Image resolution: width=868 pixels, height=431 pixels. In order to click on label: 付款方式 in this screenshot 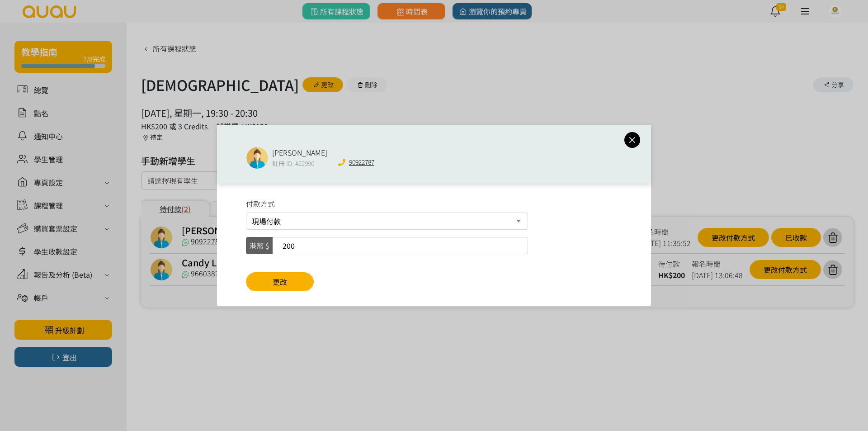, I will do `click(260, 203)`.